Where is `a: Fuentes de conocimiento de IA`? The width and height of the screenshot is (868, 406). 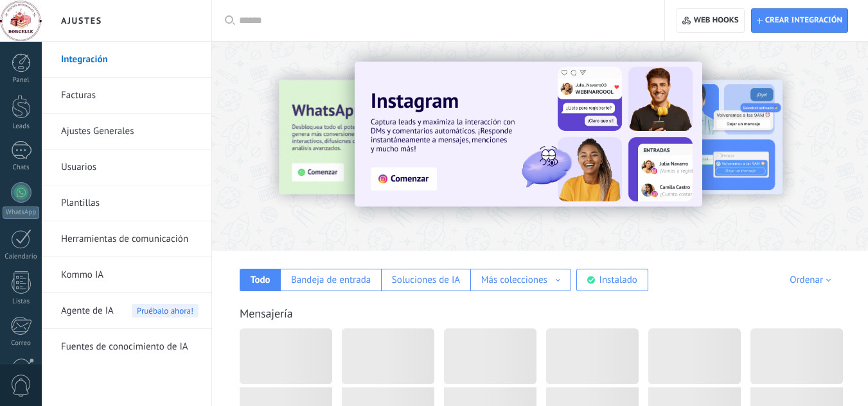
a: Fuentes de conocimiento de IA is located at coordinates (130, 347).